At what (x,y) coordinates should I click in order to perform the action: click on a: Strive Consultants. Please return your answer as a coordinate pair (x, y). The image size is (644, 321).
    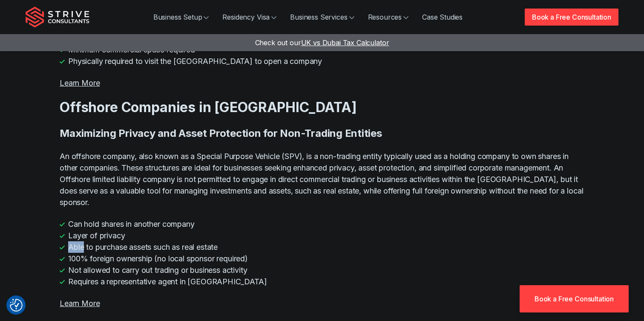
    Looking at the image, I should click on (58, 17).